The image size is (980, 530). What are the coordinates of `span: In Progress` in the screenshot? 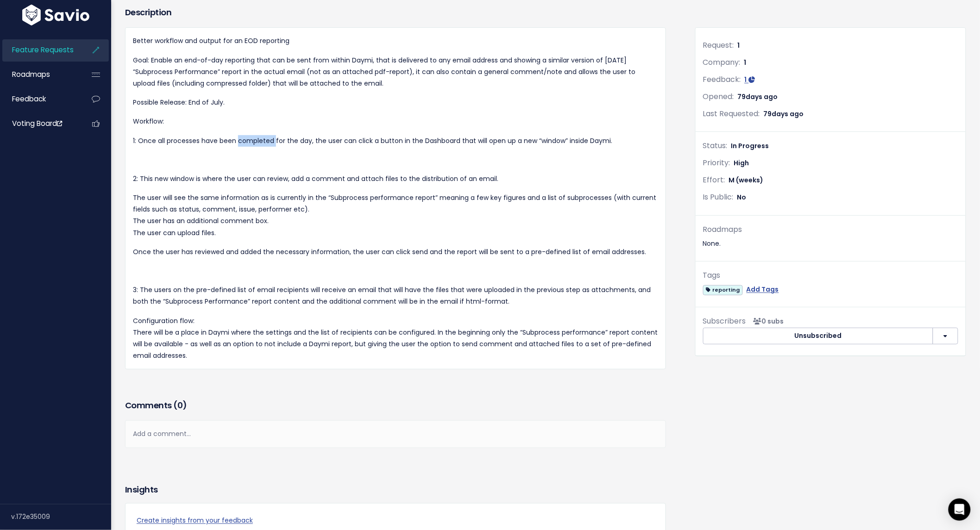 It's located at (750, 146).